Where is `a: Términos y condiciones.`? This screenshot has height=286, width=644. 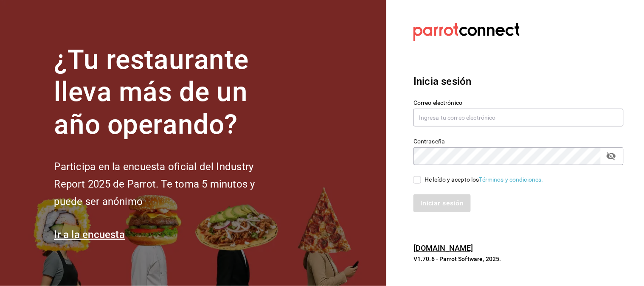
a: Términos y condiciones. is located at coordinates (511, 180).